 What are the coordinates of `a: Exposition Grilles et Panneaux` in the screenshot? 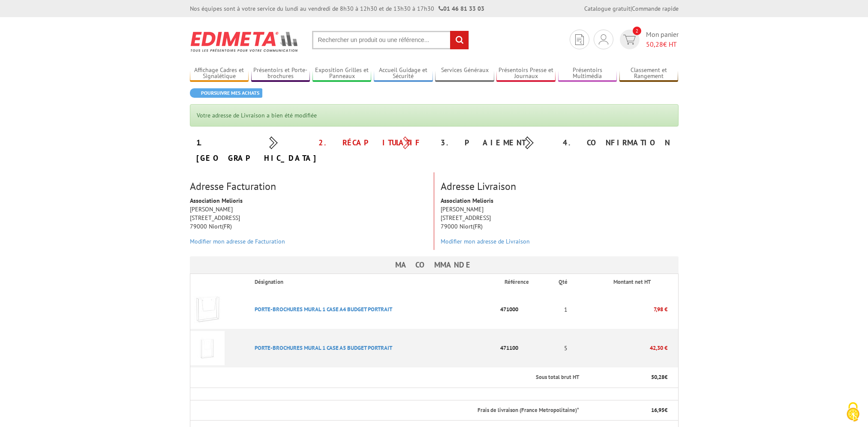 It's located at (342, 73).